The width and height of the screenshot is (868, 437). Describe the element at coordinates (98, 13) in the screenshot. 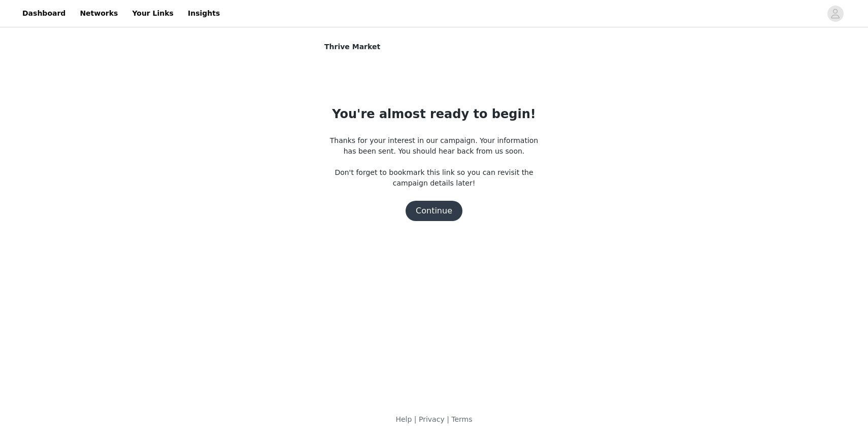

I see `a: Networks` at that location.